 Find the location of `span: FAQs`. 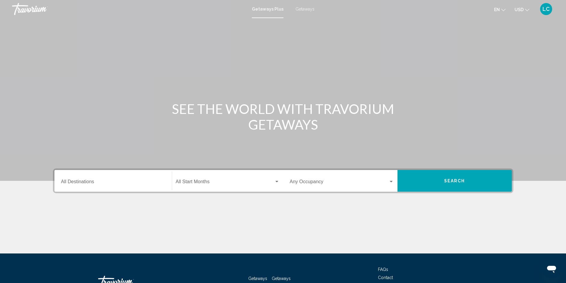

span: FAQs is located at coordinates (383, 269).